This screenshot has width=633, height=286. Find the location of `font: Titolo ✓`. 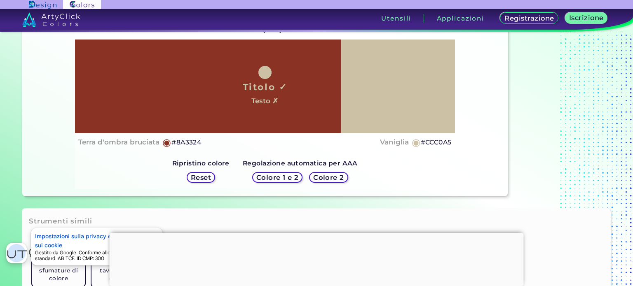

font: Titolo ✓ is located at coordinates (265, 87).